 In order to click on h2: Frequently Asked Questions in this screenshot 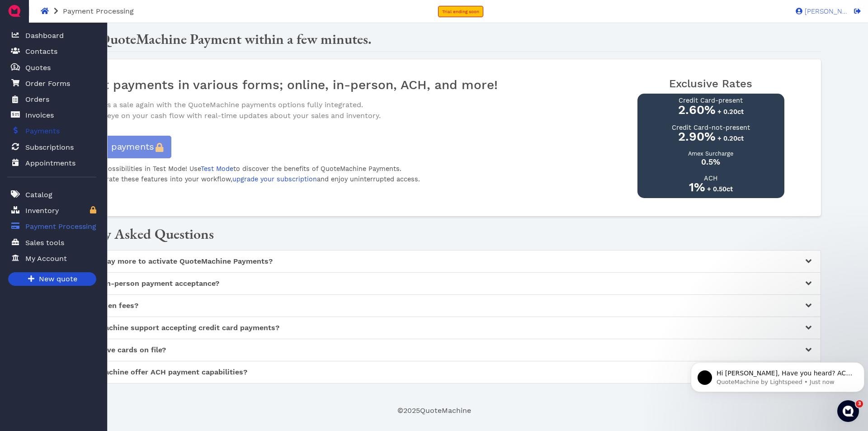, I will do `click(434, 234)`.